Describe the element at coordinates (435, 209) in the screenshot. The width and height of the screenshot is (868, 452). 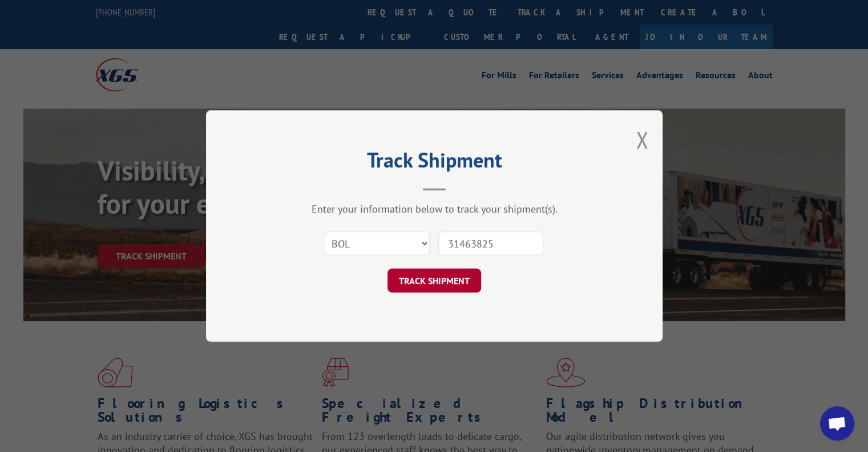
I see `div: Enter your information below to track your shipment(s).` at that location.